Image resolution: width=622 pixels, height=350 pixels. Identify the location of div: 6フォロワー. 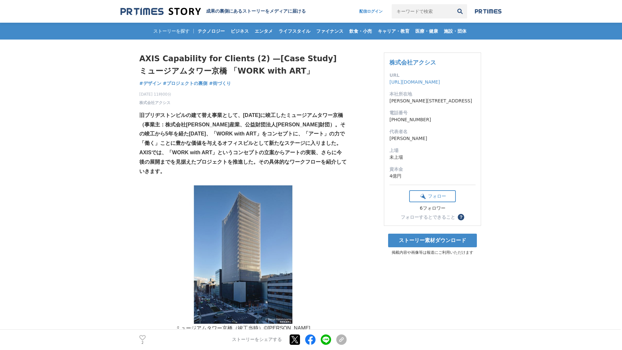
(433, 208).